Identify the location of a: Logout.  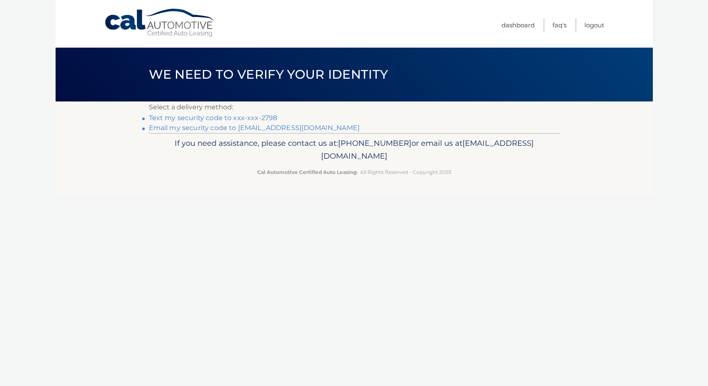
(594, 25).